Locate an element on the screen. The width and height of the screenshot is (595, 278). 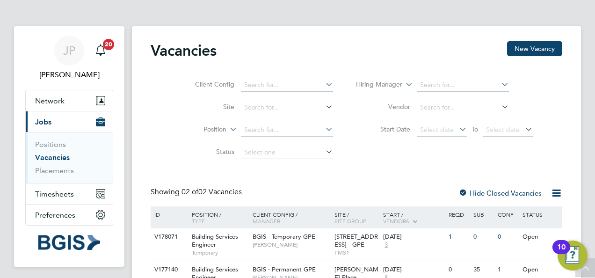
span: Network is located at coordinates (50, 101).